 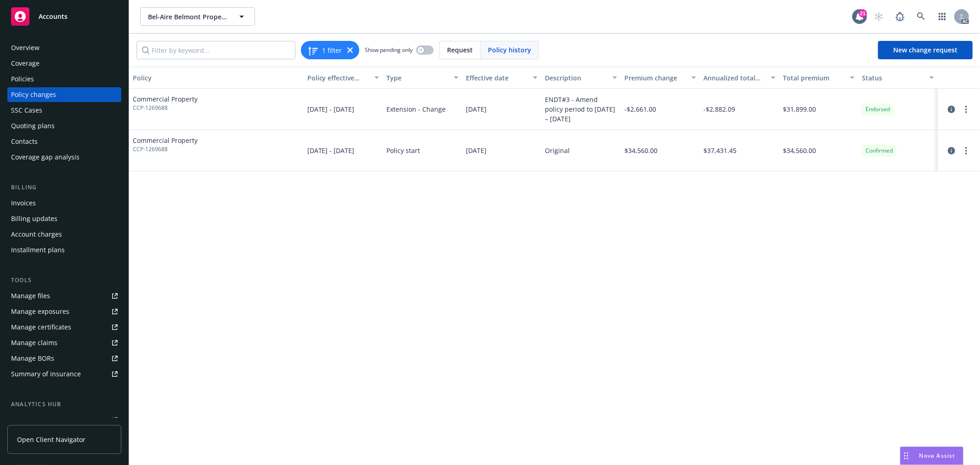 I want to click on a: Report a Bug, so click(x=900, y=17).